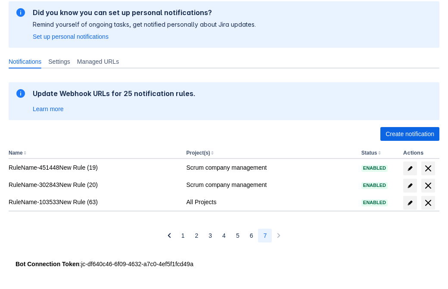  Describe the element at coordinates (183, 235) in the screenshot. I see `button: Page 1` at that location.